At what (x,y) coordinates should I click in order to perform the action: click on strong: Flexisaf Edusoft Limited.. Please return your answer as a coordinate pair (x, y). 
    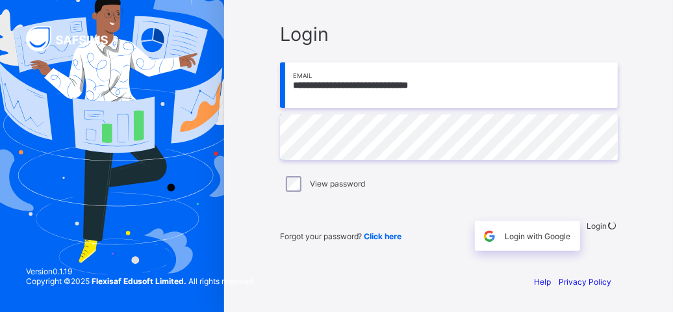
    Looking at the image, I should click on (139, 281).